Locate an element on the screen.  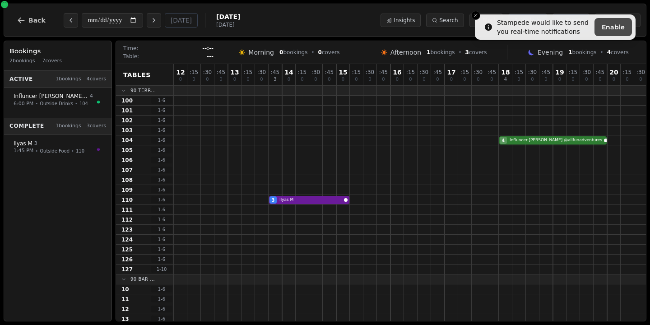
span: bookings is located at coordinates (440, 52).